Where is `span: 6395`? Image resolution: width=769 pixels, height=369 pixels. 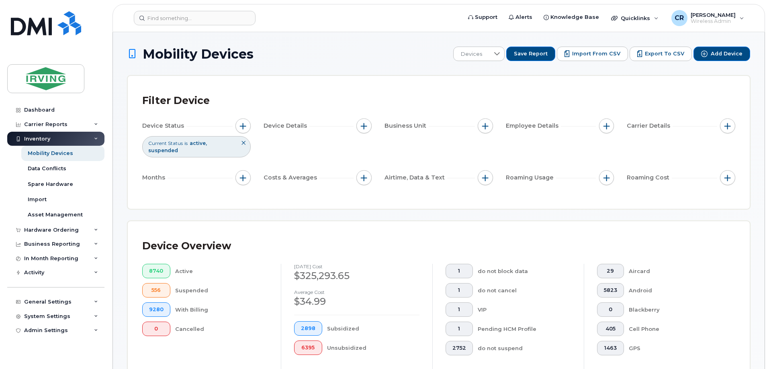
span: 6395 is located at coordinates (308, 348).